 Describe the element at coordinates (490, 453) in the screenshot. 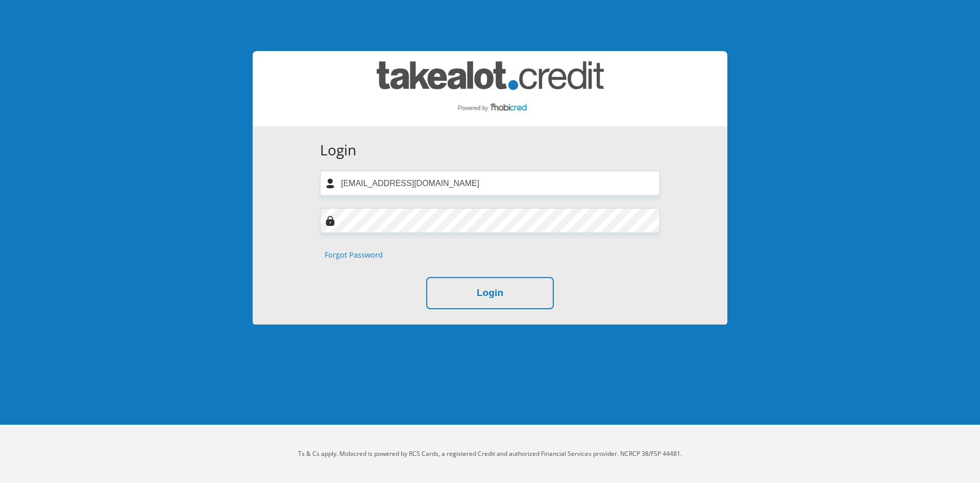

I see `p: Ts & Cs apply. Mobicred is powered by RCS Cards, a registered Credit and authorized Financial Ser...` at that location.